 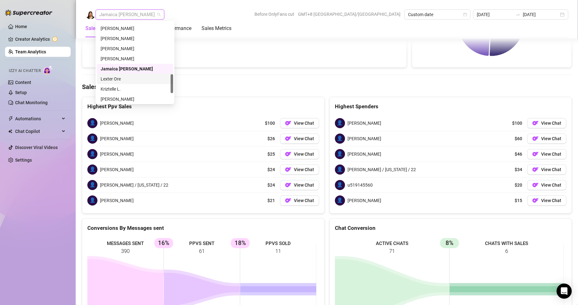 I want to click on a: Settings, so click(x=23, y=160).